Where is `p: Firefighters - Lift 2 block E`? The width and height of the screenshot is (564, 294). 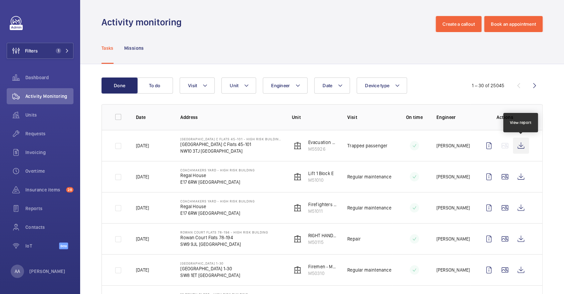
p: Firefighters - Lift 2 block E is located at coordinates (323, 204).